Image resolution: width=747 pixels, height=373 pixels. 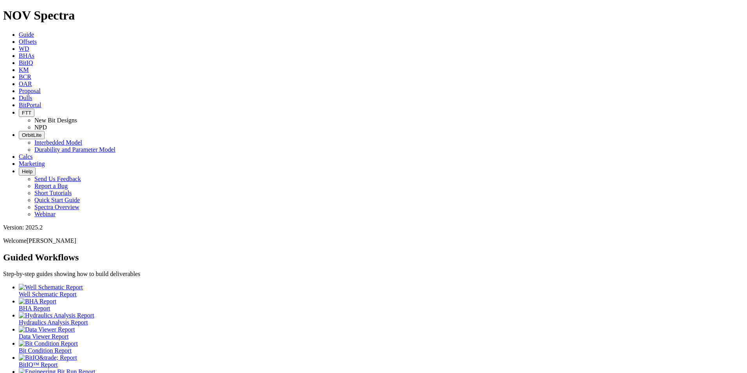 What do you see at coordinates (56, 315) in the screenshot?
I see `img: Hydraulics Analysis Report` at bounding box center [56, 315].